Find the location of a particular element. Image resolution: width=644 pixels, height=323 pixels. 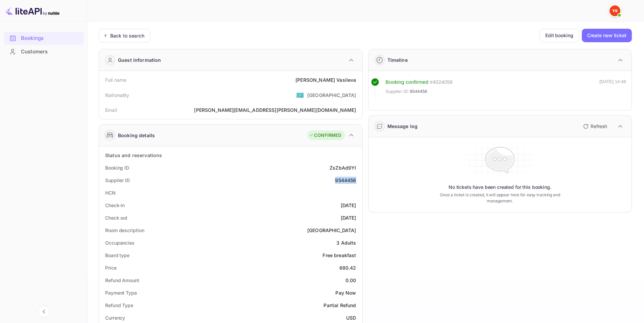

span: 9544456 is located at coordinates (419, 92).